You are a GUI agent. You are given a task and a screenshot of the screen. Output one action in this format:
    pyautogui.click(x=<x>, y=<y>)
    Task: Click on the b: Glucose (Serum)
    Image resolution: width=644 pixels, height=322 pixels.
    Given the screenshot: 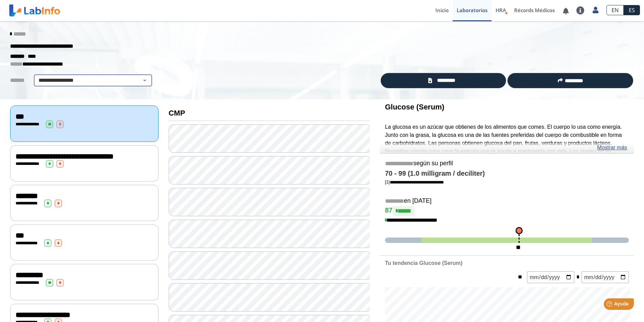 What is the action you would take?
    pyautogui.click(x=415, y=107)
    